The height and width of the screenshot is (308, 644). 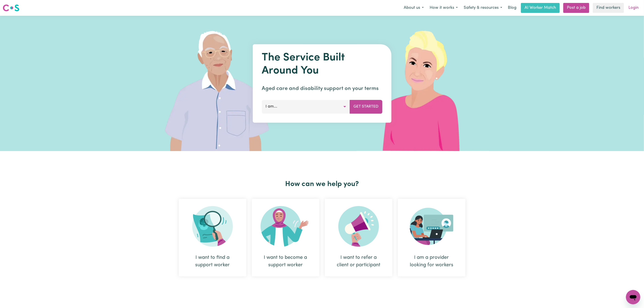 What do you see at coordinates (322, 184) in the screenshot?
I see `h2: How can we help you?` at bounding box center [322, 184].